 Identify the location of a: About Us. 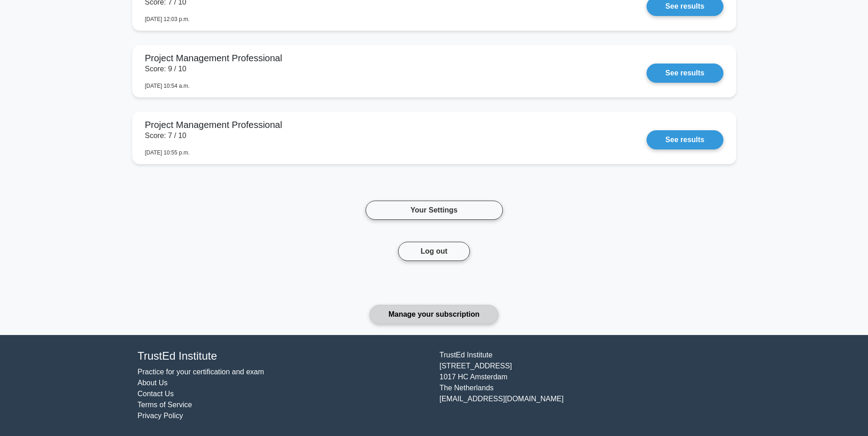
(153, 383).